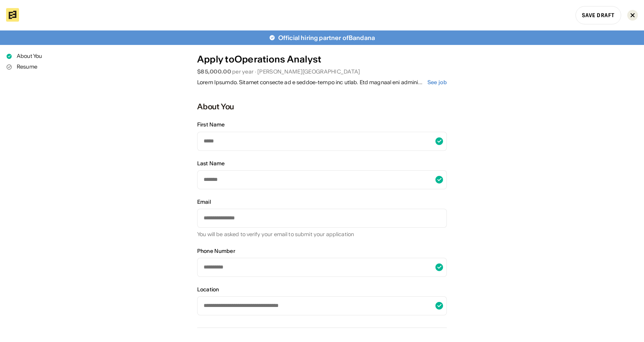  What do you see at coordinates (216, 251) in the screenshot?
I see `div: Phone Number` at bounding box center [216, 251].